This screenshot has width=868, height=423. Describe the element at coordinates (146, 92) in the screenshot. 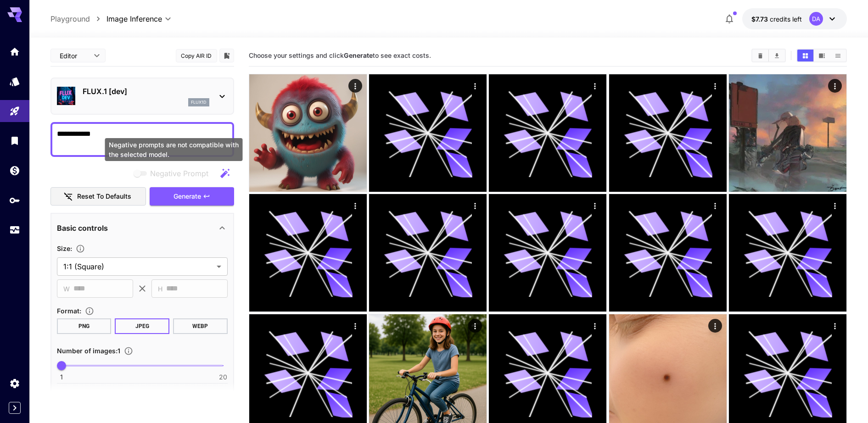

I see `p: FLUX.1 [dev]` at that location.